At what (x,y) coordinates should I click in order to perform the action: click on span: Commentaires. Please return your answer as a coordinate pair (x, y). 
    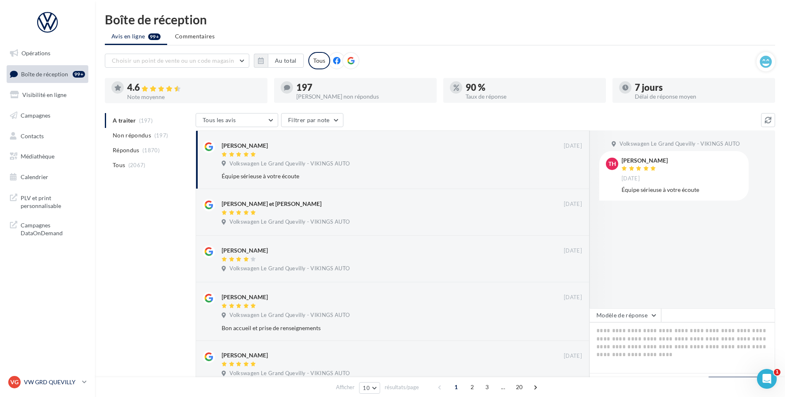
    Looking at the image, I should click on (195, 36).